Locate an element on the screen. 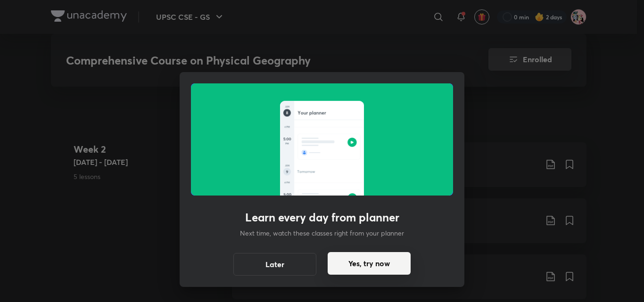 The width and height of the screenshot is (644, 302). button: Yes, try now is located at coordinates (369, 263).